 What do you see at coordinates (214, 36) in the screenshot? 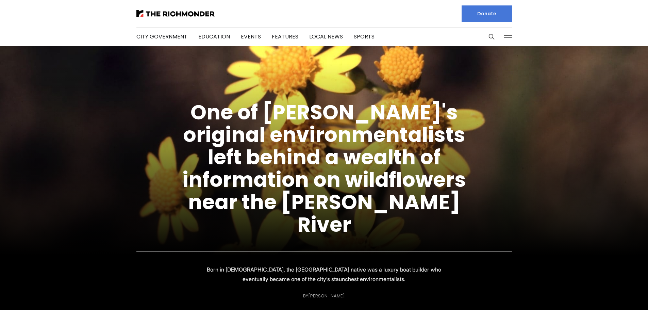
I see `a: Education` at bounding box center [214, 36].